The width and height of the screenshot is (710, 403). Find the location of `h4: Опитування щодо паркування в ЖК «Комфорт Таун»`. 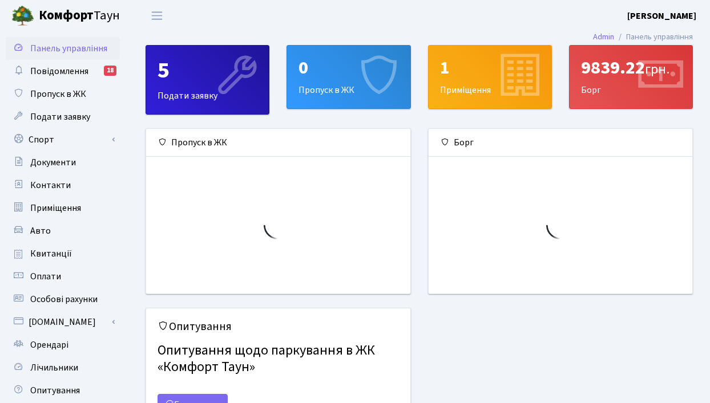

h4: Опитування щодо паркування в ЖК «Комфорт Таун» is located at coordinates (278, 359).